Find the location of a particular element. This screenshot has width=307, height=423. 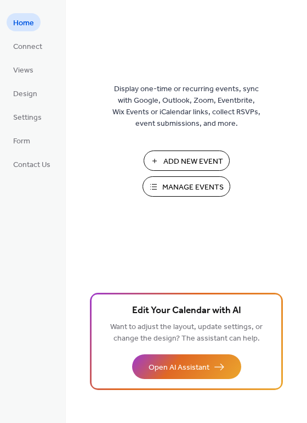

span: Views is located at coordinates (23, 70).